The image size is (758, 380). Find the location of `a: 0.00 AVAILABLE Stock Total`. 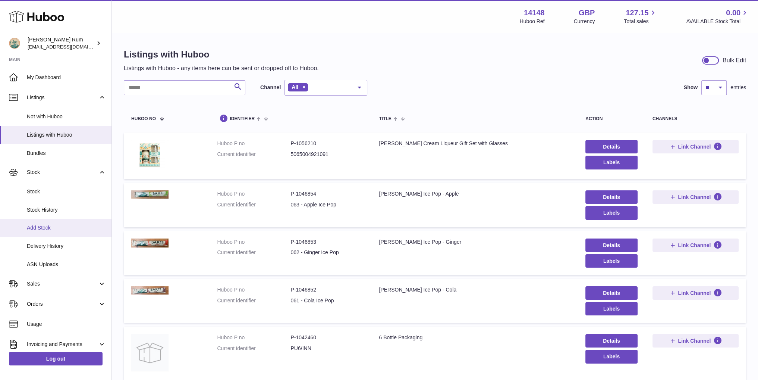

a: 0.00 AVAILABLE Stock Total is located at coordinates (718, 16).